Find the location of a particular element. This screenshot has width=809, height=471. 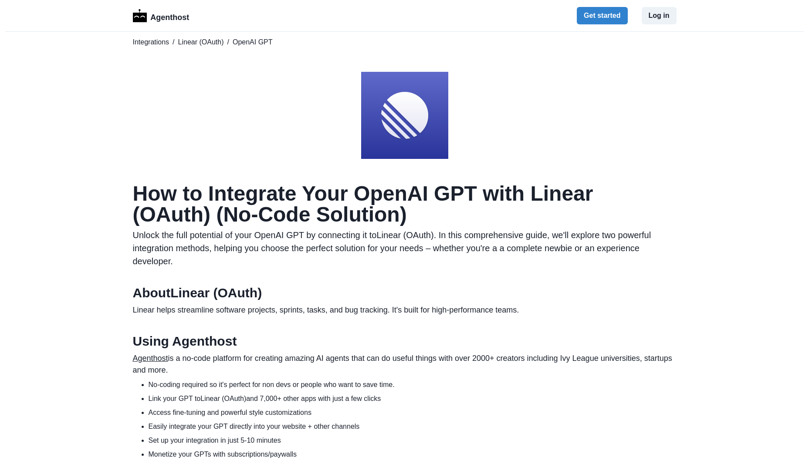

p: is a no-code platform for creating amazing AI agents that can do useful things with over 2000+ cr... is located at coordinates (404, 364).